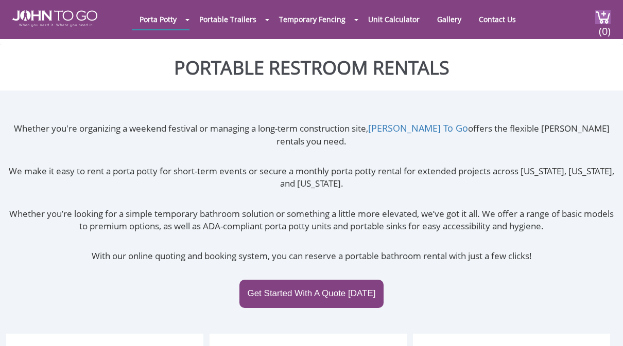  Describe the element at coordinates (449, 19) in the screenshot. I see `a: Gallery` at that location.